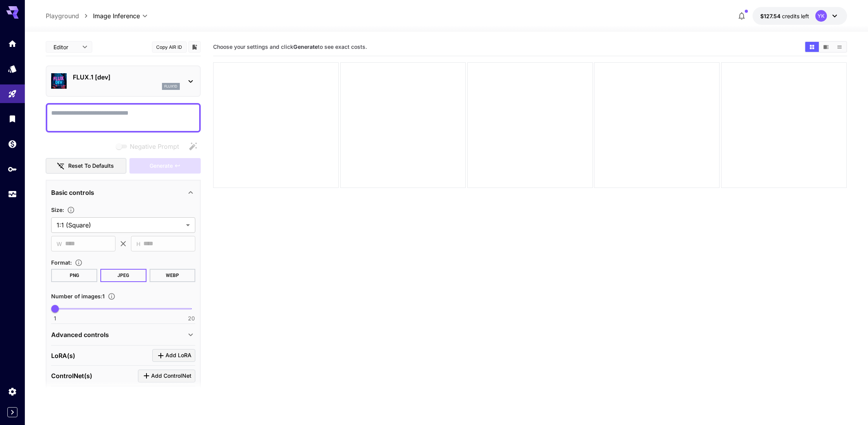 The width and height of the screenshot is (868, 425). Describe the element at coordinates (71, 210) in the screenshot. I see `button: Adjust the dimensions of the generated image by specifying its width and height in pixels, or sel...` at that location.